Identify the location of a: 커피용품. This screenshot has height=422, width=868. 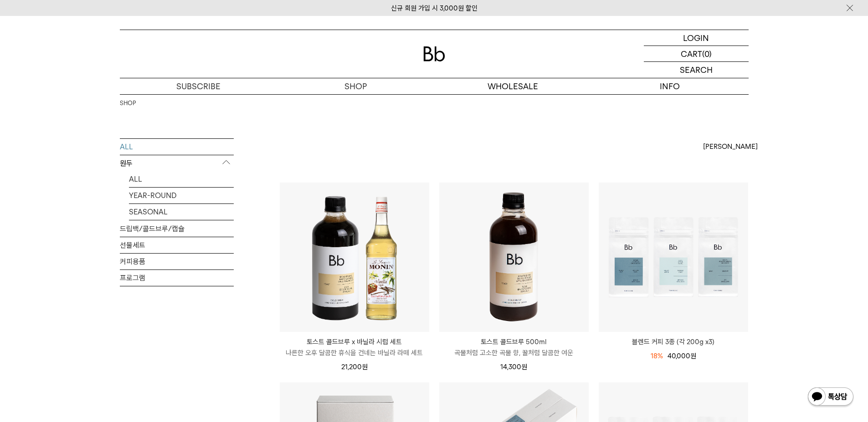
(177, 261).